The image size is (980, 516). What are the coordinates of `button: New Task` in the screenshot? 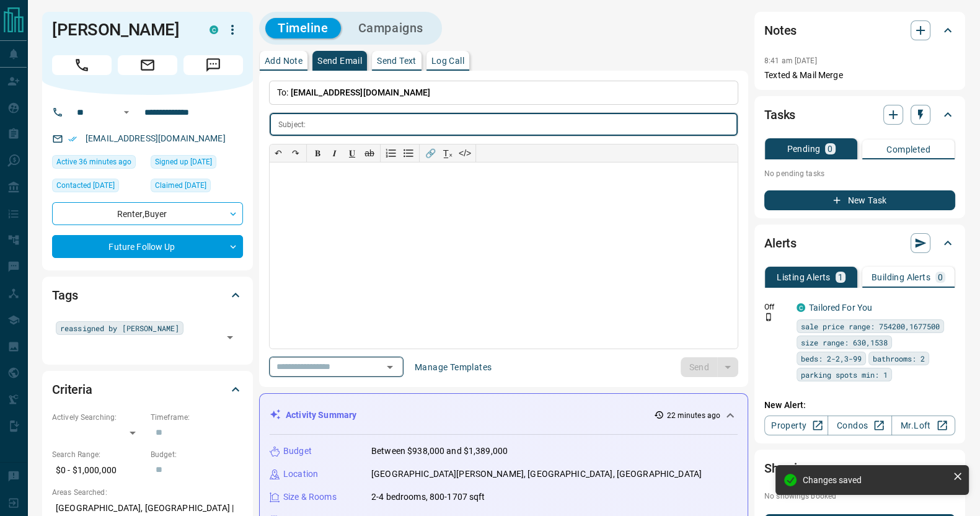 It's located at (860, 200).